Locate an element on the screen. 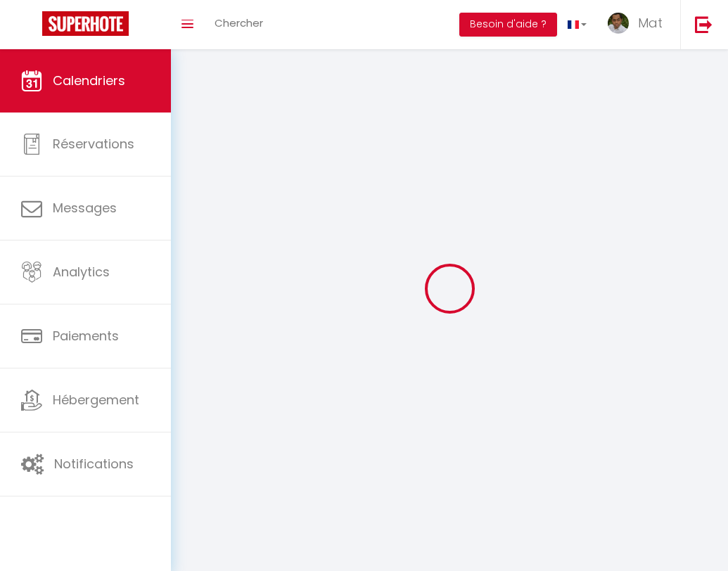 This screenshot has height=571, width=728. span: Calendriers is located at coordinates (88, 81).